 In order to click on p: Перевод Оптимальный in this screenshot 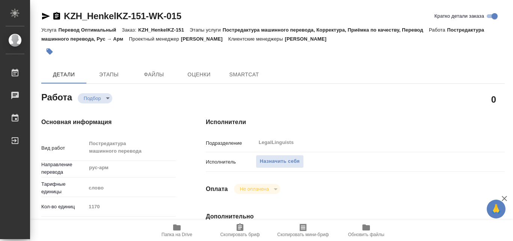, I will do `click(90, 30)`.